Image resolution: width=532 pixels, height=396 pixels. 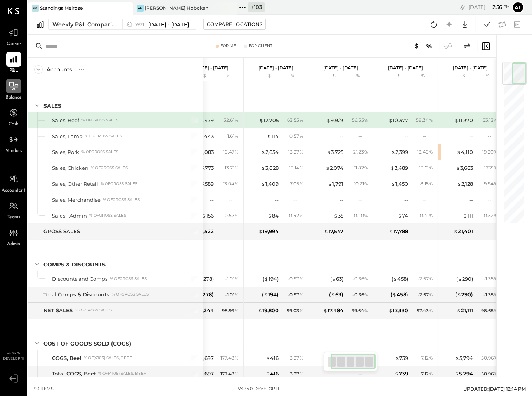 I want to click on div: 114, so click(x=273, y=136).